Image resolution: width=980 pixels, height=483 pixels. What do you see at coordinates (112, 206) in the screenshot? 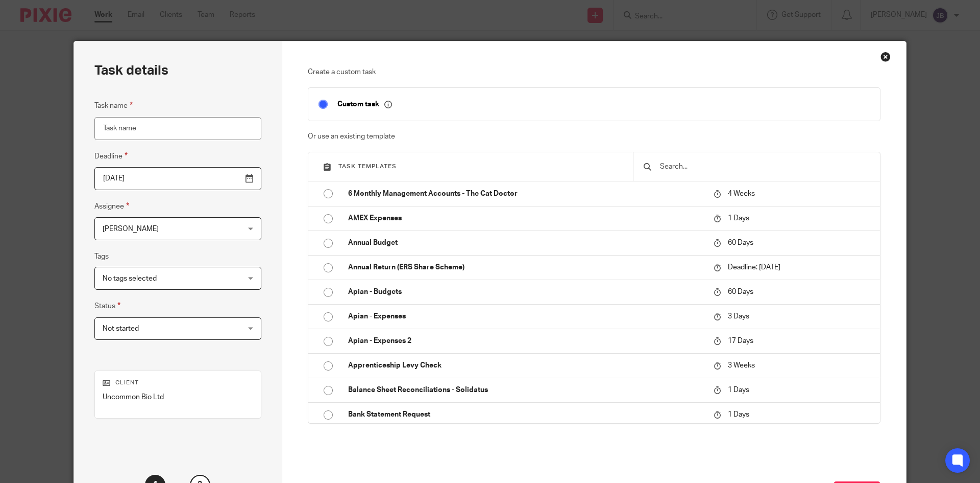
I see `label: Assignee` at bounding box center [112, 206].